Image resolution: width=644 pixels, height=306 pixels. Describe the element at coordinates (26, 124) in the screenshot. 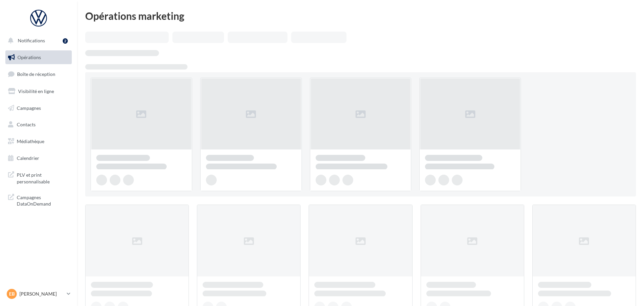

I see `span: Contacts` at that location.